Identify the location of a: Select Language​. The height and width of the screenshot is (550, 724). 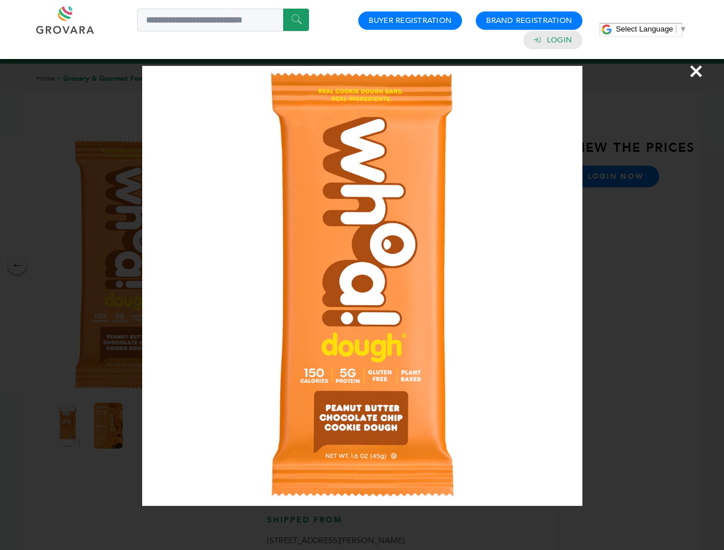
(651, 29).